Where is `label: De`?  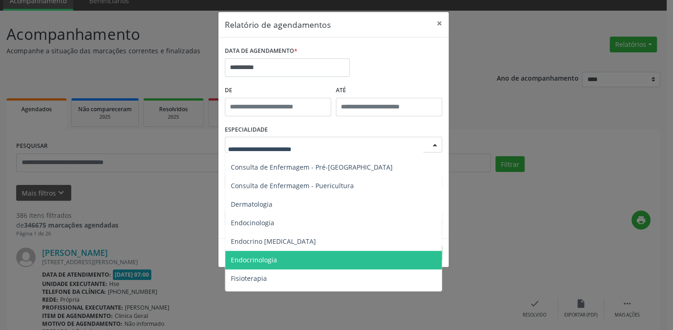 label: De is located at coordinates (278, 90).